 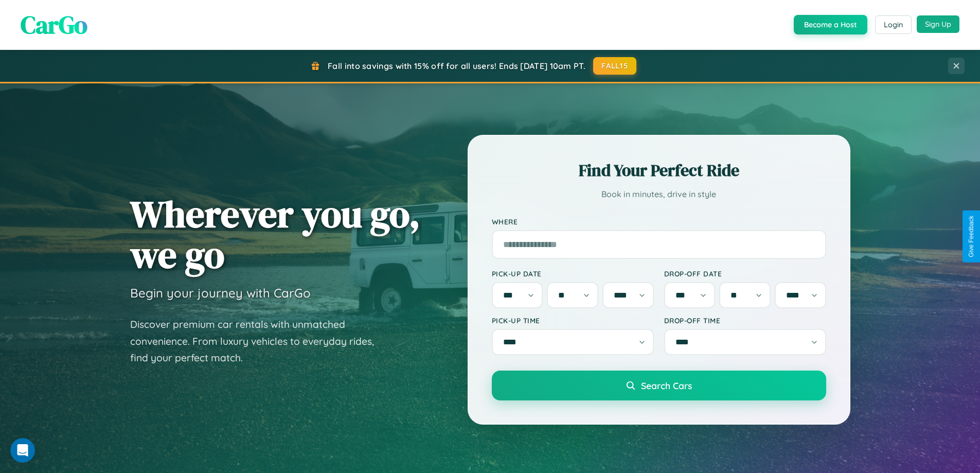 What do you see at coordinates (938, 24) in the screenshot?
I see `button: Sign Up` at bounding box center [938, 24].